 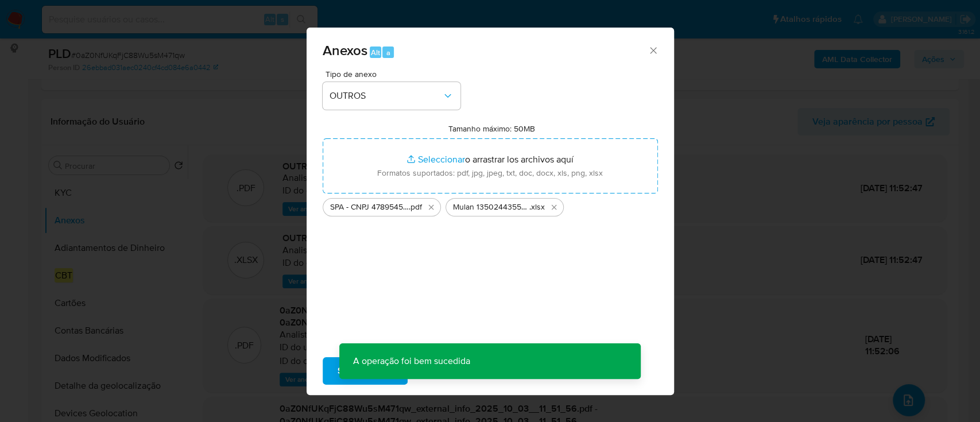 I want to click on button: Eliminar SPA - CNPJ 47895450000153 - G2SPORTS.BET LTDA.pdf, so click(x=431, y=207).